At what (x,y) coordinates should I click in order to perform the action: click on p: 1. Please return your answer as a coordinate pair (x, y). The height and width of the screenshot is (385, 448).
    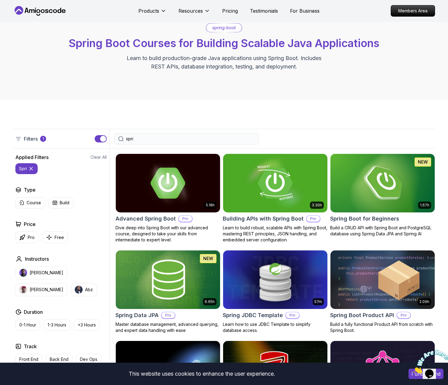
    Looking at the image, I should click on (43, 139).